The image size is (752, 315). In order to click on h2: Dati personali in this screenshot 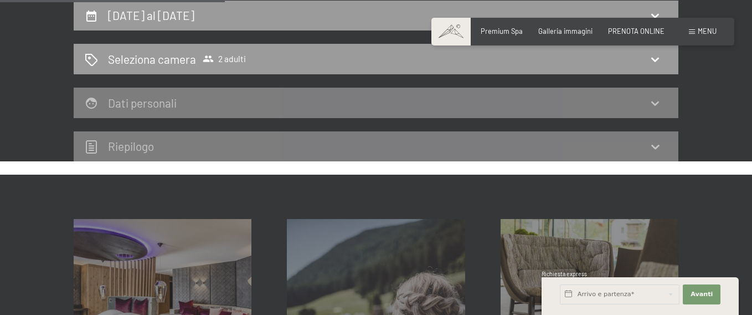, I will do `click(142, 103)`.